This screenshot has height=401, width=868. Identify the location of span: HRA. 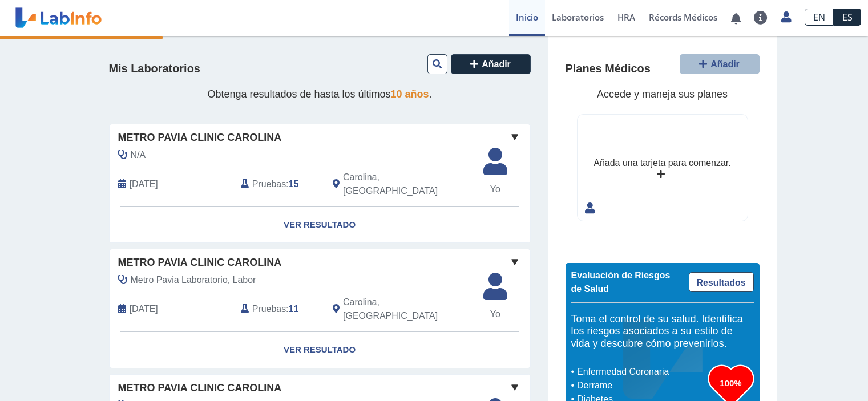
(627, 18).